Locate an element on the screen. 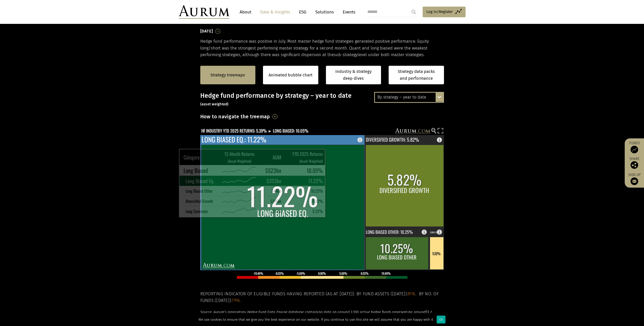 Image resolution: width=644 pixels, height=326 pixels. a: Strategy treemaps is located at coordinates (228, 75).